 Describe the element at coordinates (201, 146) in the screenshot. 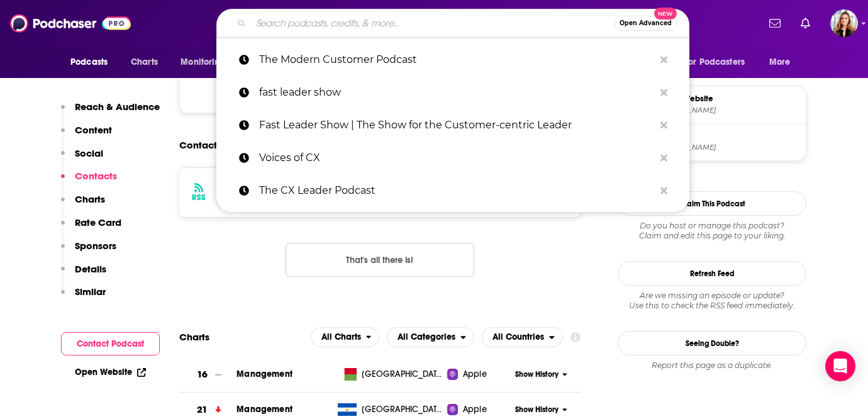

I see `h2: Contacts` at that location.